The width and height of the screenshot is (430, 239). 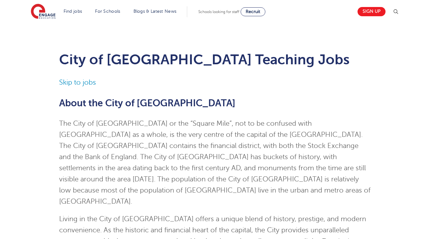 I want to click on a: Blogs & Latest News, so click(x=155, y=11).